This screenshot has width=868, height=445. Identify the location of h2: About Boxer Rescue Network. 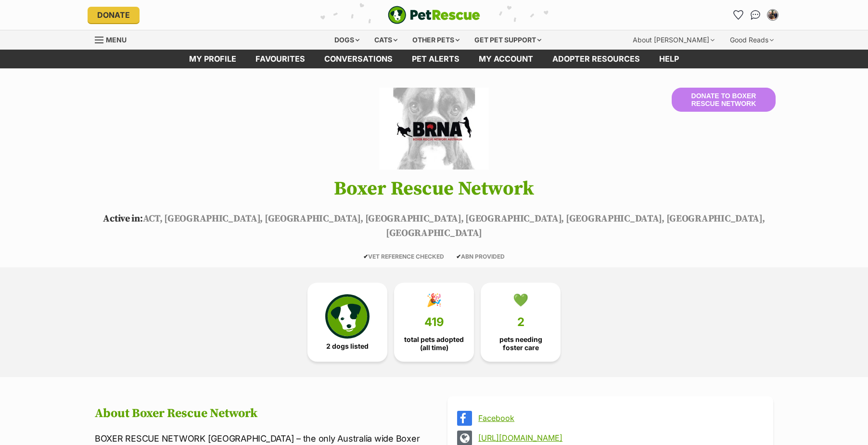
(258, 414).